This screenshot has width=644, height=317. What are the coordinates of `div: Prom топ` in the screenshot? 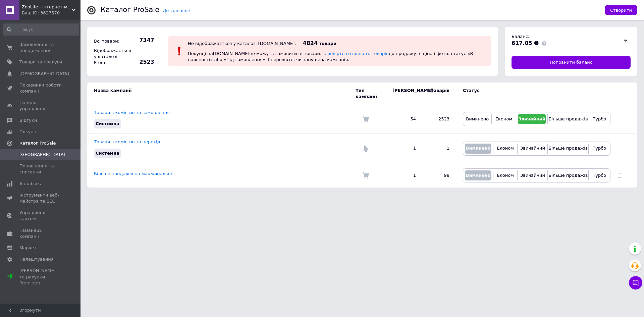 It's located at (40, 283).